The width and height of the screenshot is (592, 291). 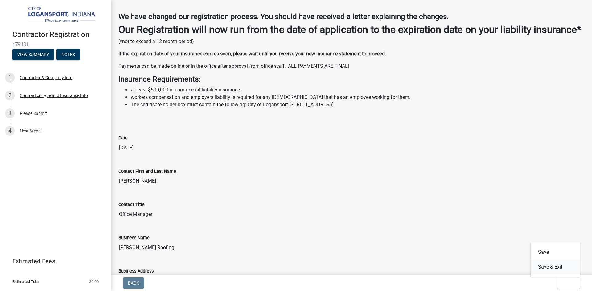 What do you see at coordinates (53, 261) in the screenshot?
I see `a: Estimated Fees` at bounding box center [53, 261].